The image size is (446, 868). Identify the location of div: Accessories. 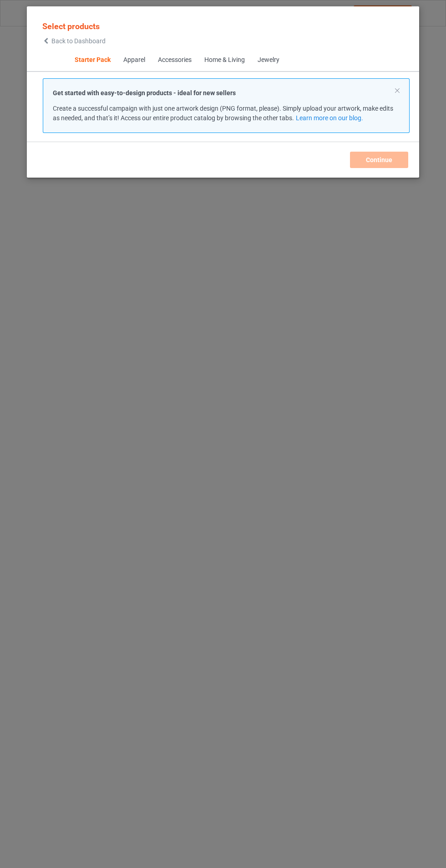
(174, 60).